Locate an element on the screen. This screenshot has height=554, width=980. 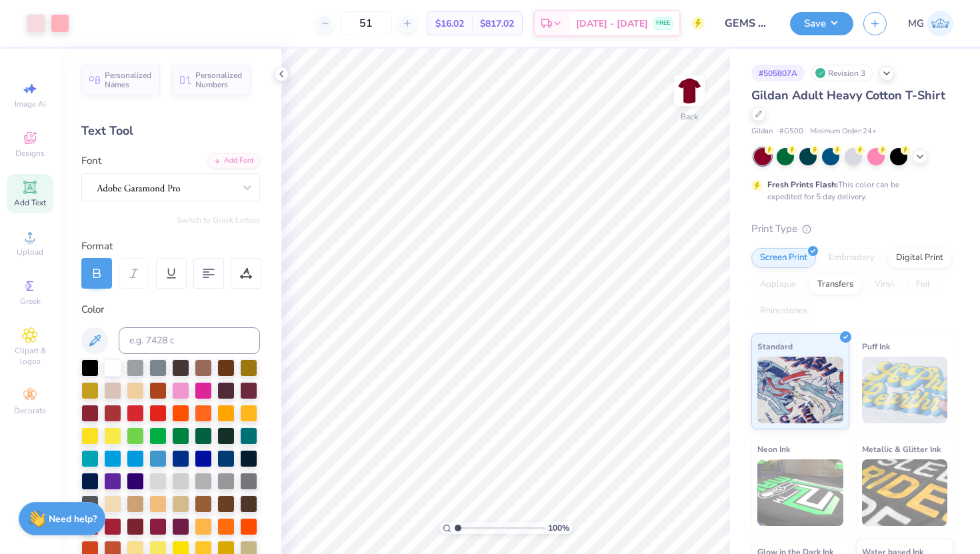
span: Personalized Names is located at coordinates (128, 80).